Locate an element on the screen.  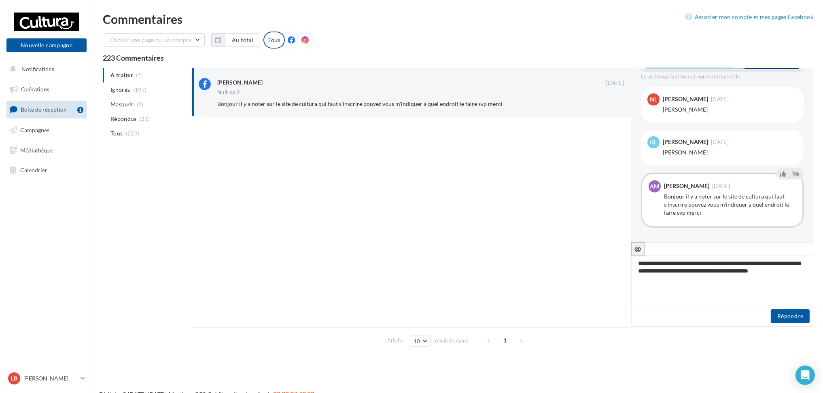
button: Nouvelle campagne is located at coordinates (47, 45).